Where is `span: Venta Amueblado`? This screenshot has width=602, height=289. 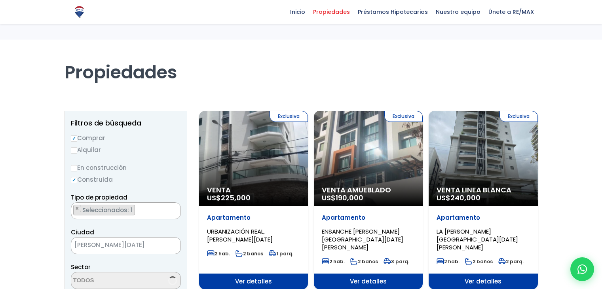 span: Venta Amueblado is located at coordinates (368, 190).